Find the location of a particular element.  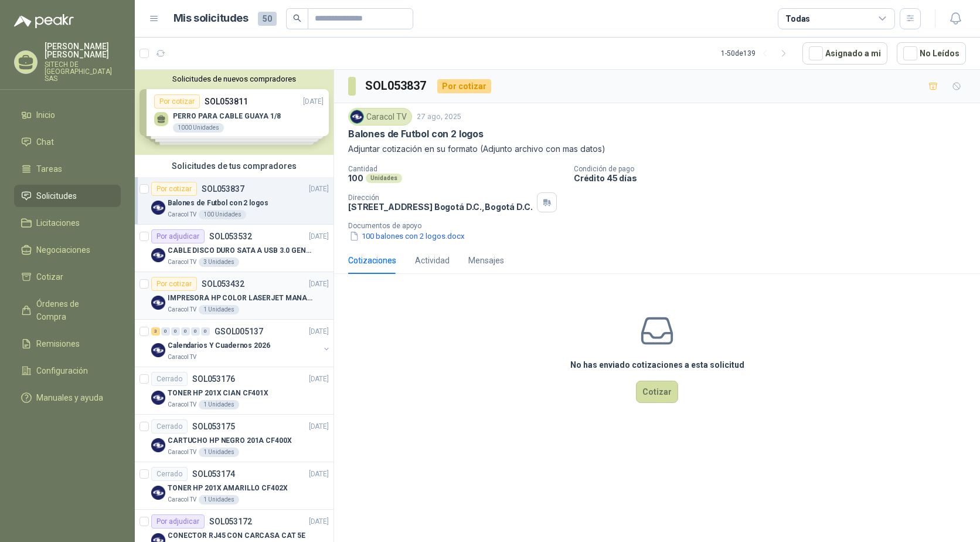

p: Balones de Futbol con 2 logos is located at coordinates (218, 203).